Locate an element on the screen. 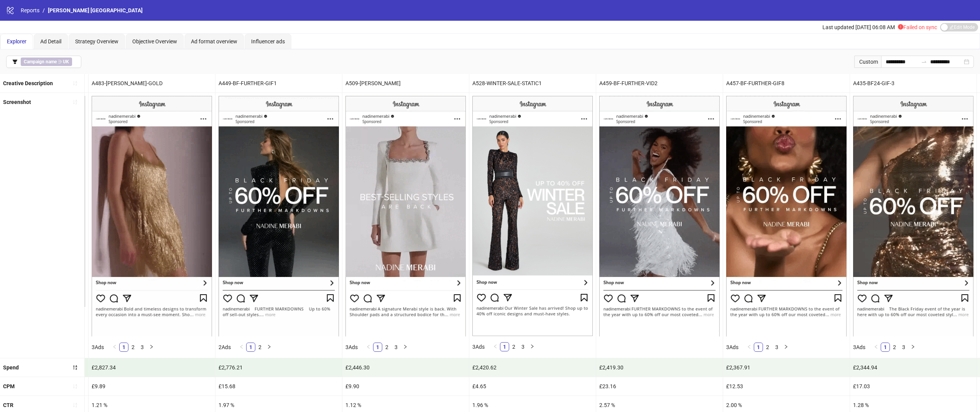 The width and height of the screenshot is (980, 412). div: £2,776.21 is located at coordinates (279, 367).